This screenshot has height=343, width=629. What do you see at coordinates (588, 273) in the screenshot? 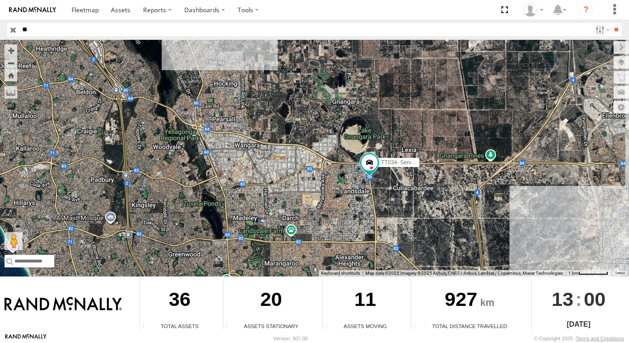
I see `button: Map Scale: 1 km per 62 pixels` at bounding box center [588, 273].